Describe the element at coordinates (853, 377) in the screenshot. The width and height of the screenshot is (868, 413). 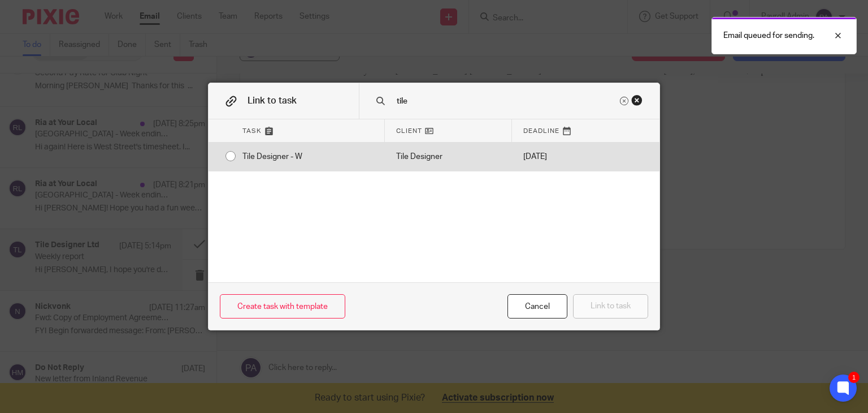
I see `div: 1` at that location.